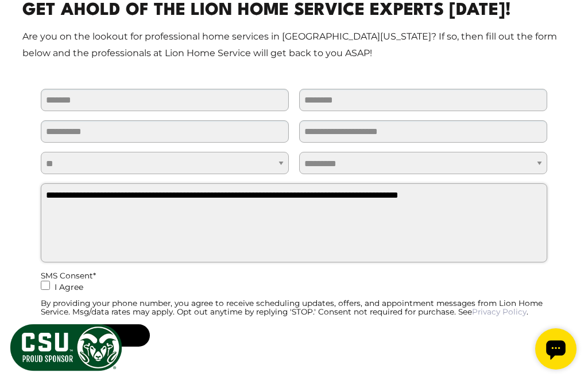  Describe the element at coordinates (294, 276) in the screenshot. I see `div: SMS Consent` at that location.